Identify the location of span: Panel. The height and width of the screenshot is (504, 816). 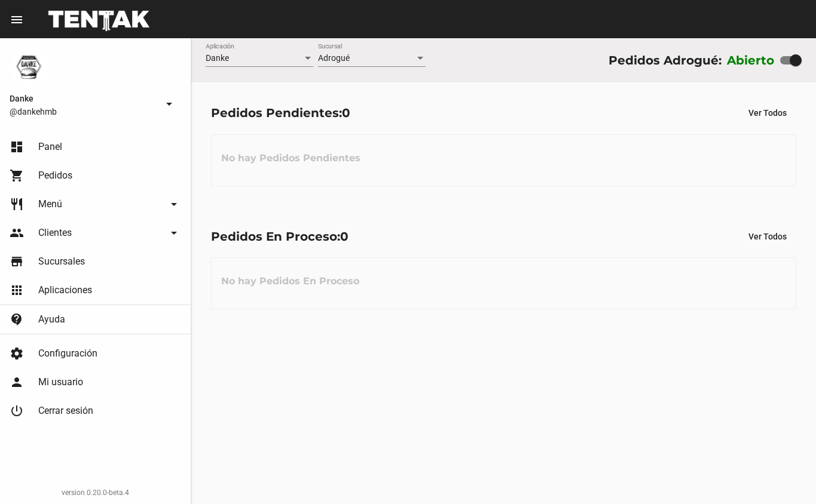
(50, 147).